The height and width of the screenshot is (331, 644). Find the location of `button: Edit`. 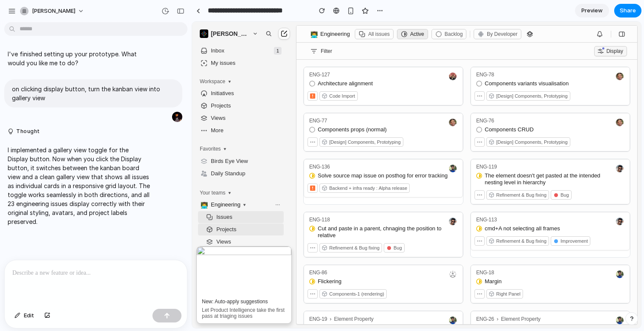

button: Edit is located at coordinates (24, 316).